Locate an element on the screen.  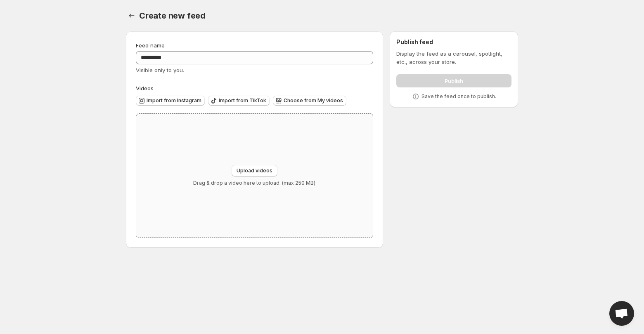
button: Settings is located at coordinates (132, 16).